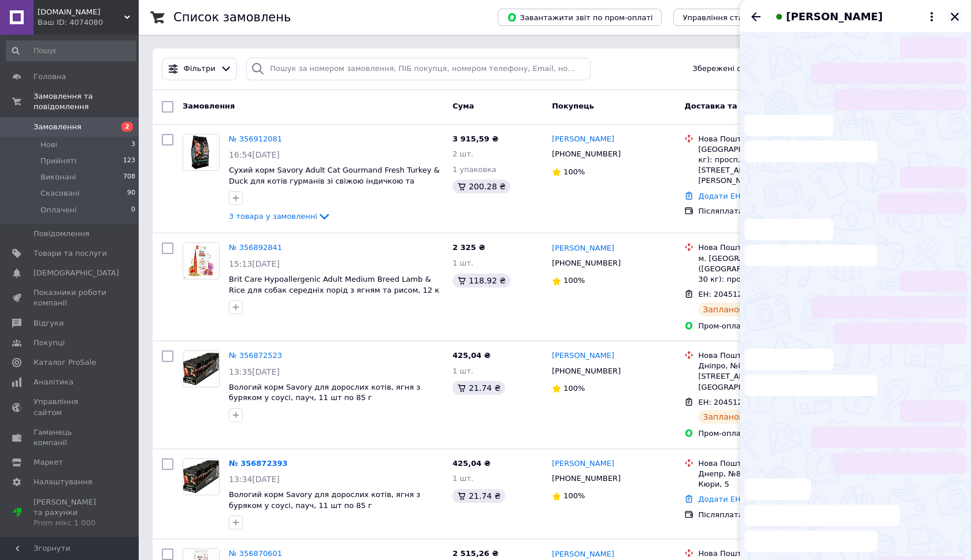  Describe the element at coordinates (127, 126) in the screenshot. I see `span: 2` at that location.